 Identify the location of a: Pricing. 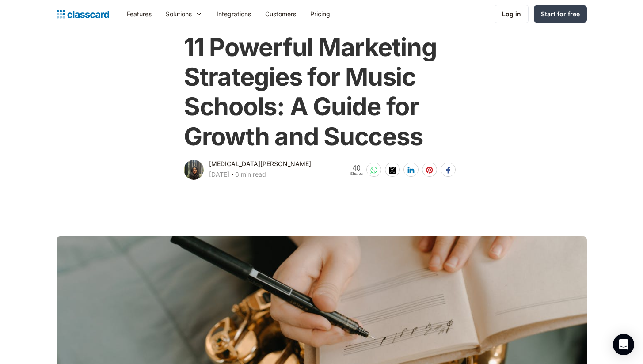
(320, 14).